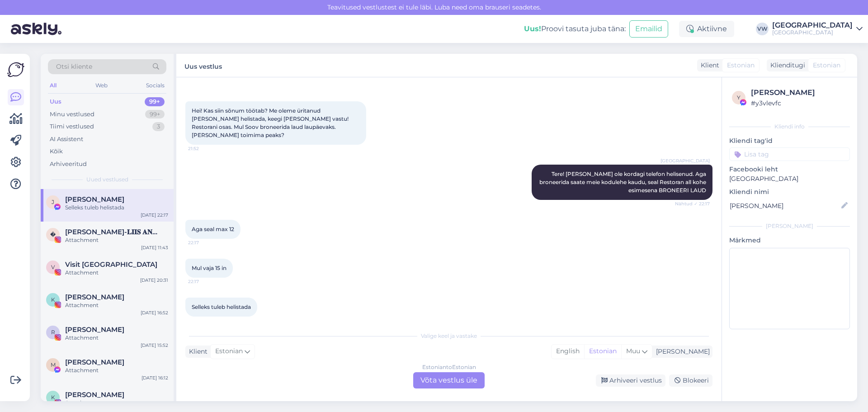  What do you see at coordinates (532, 29) in the screenshot?
I see `b: Uus!` at bounding box center [532, 29].